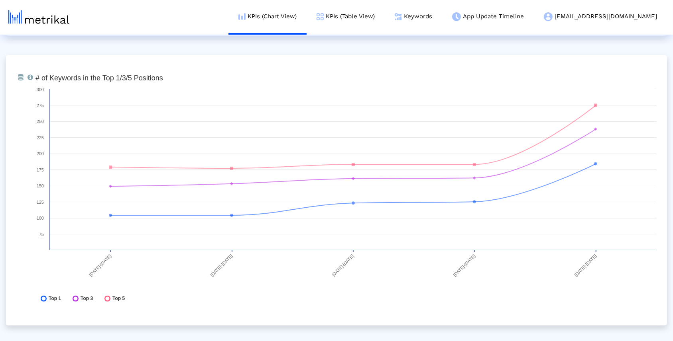  I want to click on img: kpi-chart-menu-icon.png, so click(242, 16).